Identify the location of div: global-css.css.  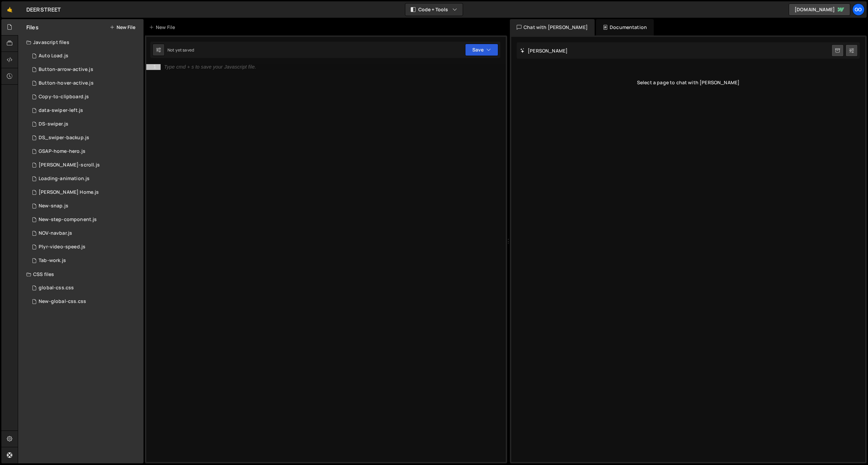
(56, 288).